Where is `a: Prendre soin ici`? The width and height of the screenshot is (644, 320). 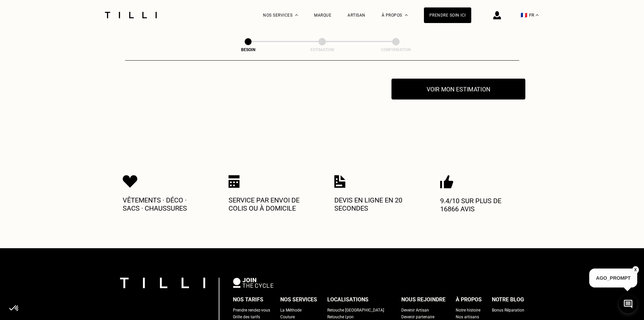
a: Prendre soin ici is located at coordinates (448, 16).